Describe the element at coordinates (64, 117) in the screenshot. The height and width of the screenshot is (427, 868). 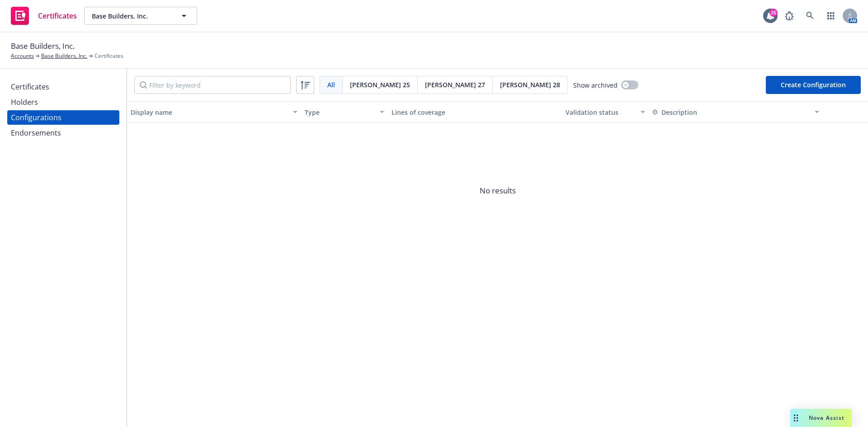
I see `a: Configurations` at that location.